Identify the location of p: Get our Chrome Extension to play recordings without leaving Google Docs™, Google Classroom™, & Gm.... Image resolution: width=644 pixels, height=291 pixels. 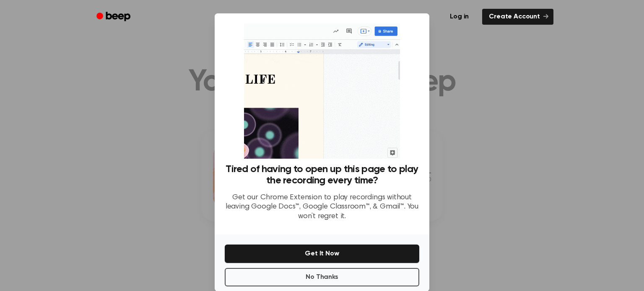
(322, 207).